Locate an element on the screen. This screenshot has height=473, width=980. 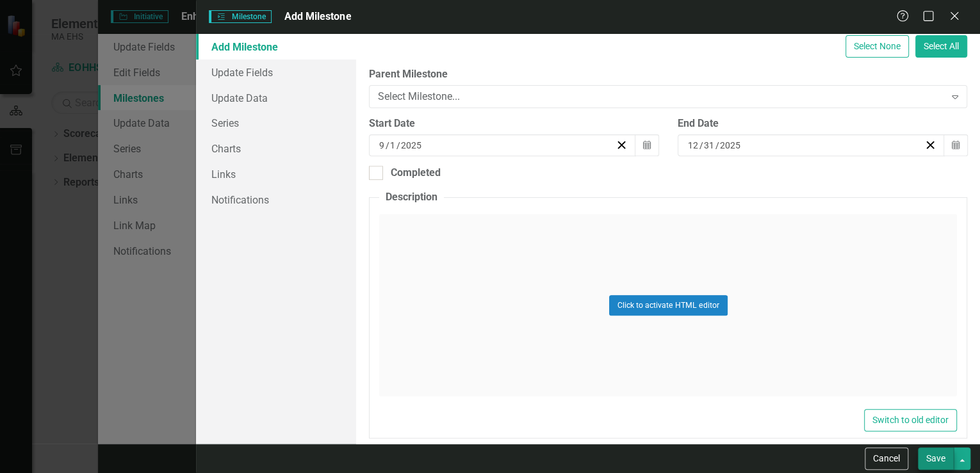
a: Charts is located at coordinates (276, 149).